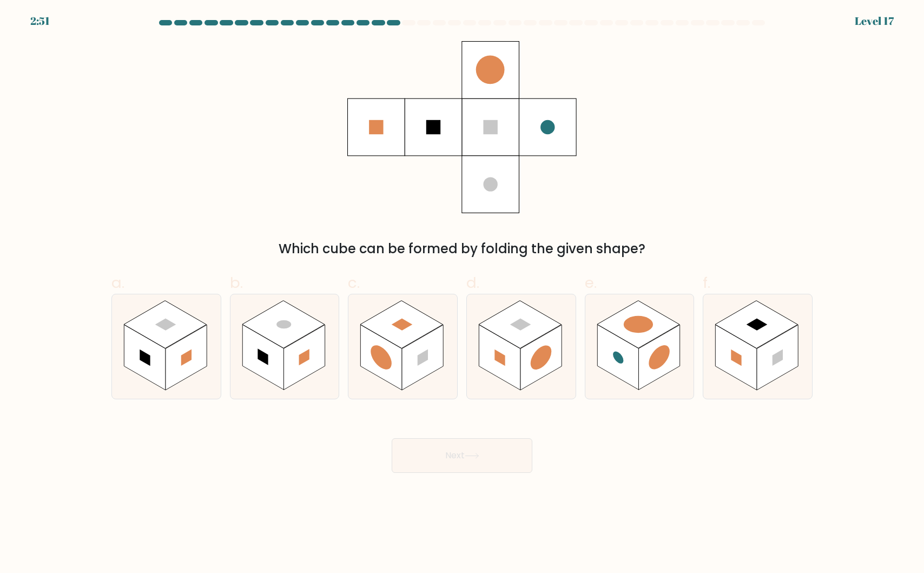 The height and width of the screenshot is (573, 924). What do you see at coordinates (118, 282) in the screenshot?
I see `span: a.` at bounding box center [118, 282].